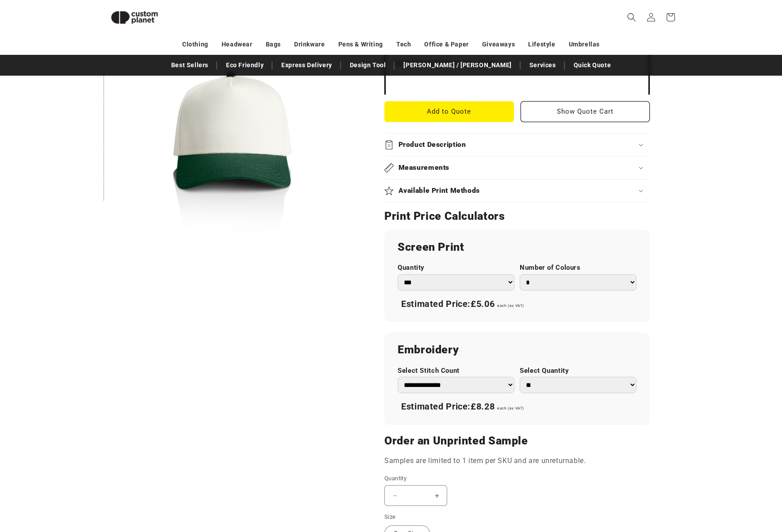 The height and width of the screenshot is (532, 782). Describe the element at coordinates (195, 44) in the screenshot. I see `a: Clothing` at that location.